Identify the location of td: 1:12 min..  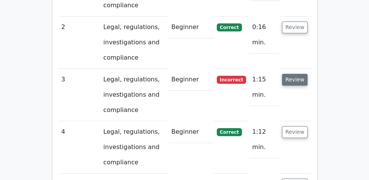
(264, 139).